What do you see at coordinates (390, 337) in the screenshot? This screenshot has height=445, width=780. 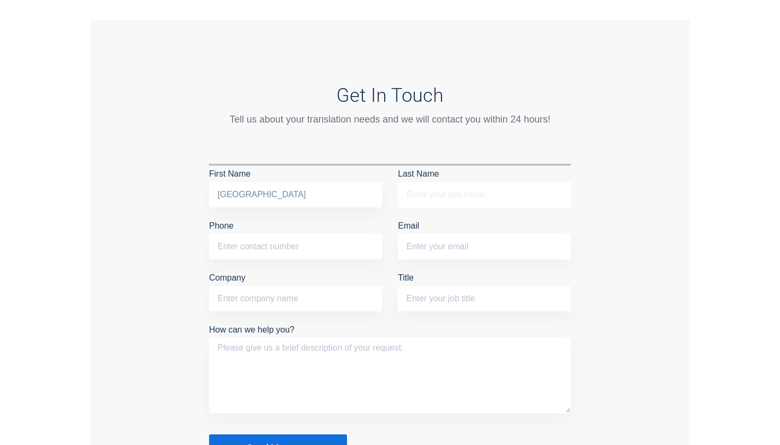 I see `label: How can we help you?` at bounding box center [390, 337].